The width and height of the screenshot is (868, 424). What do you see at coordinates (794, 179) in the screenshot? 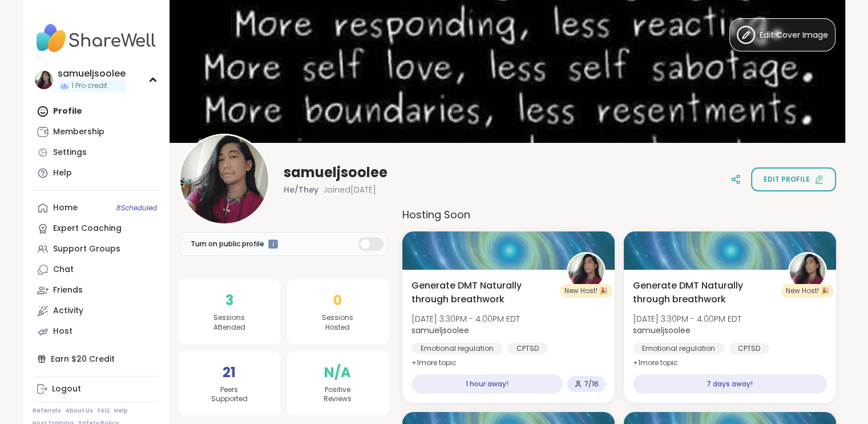
I see `button: Edit profile` at bounding box center [794, 179].